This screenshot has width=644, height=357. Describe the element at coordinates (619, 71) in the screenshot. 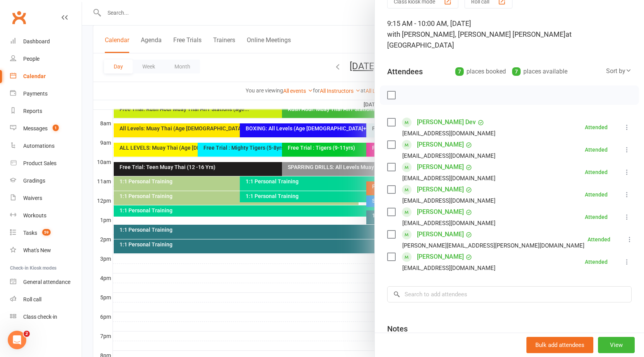

I see `div: Sort by` at that location.